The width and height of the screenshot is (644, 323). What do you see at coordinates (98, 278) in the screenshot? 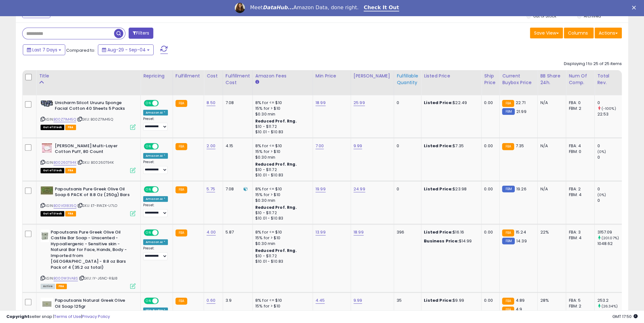
I see `span: | SKU: IY-J6NC-RBJ8` at bounding box center [98, 278].